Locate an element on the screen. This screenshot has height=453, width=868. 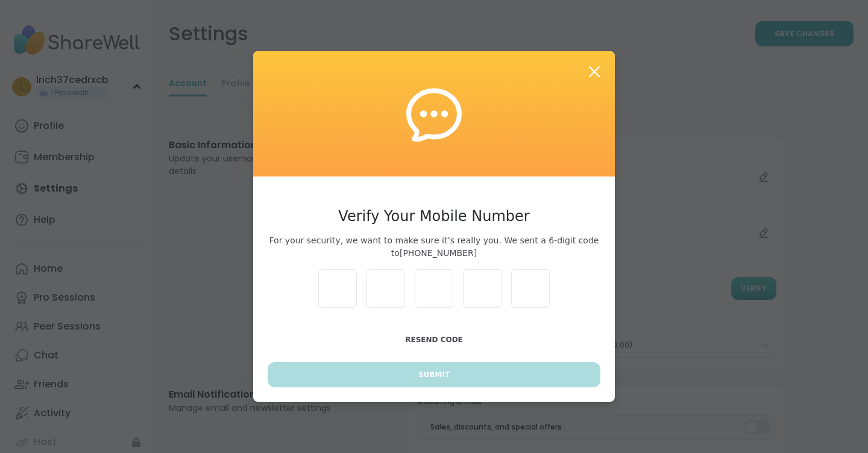
button: Submit is located at coordinates (434, 375).